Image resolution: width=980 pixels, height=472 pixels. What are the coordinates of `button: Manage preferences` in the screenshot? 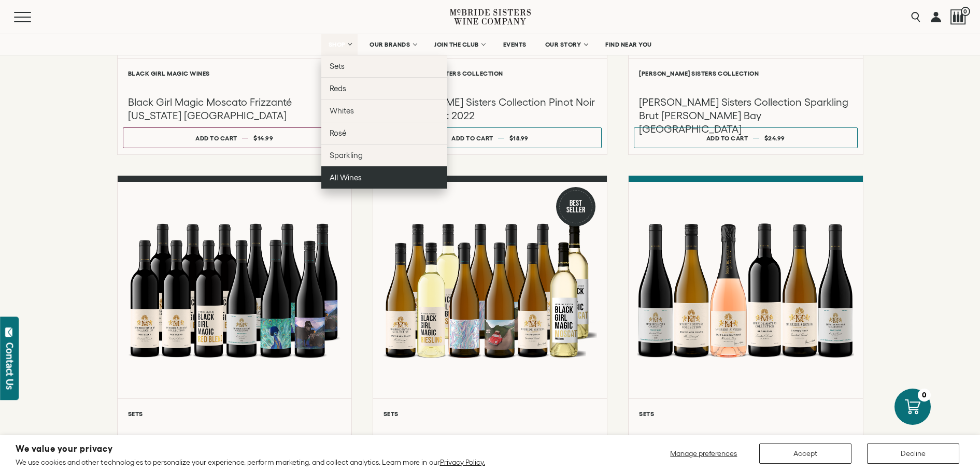 It's located at (703, 453).